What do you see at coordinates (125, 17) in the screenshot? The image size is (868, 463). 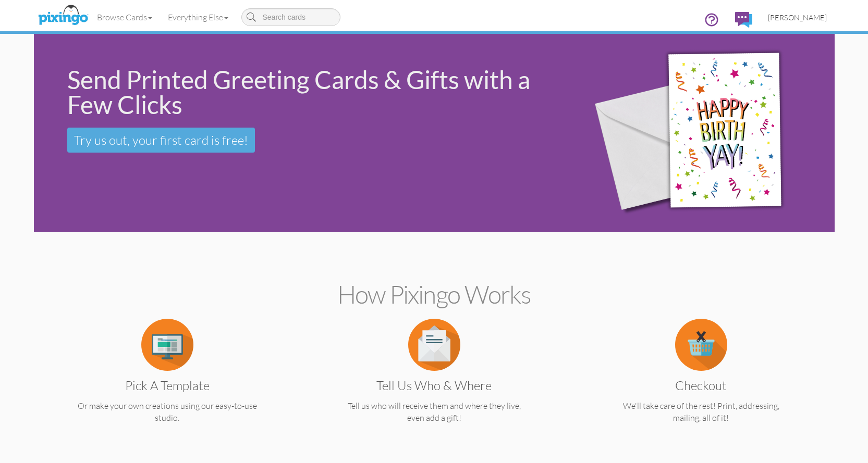 I see `a: Browse Cards` at bounding box center [125, 17].